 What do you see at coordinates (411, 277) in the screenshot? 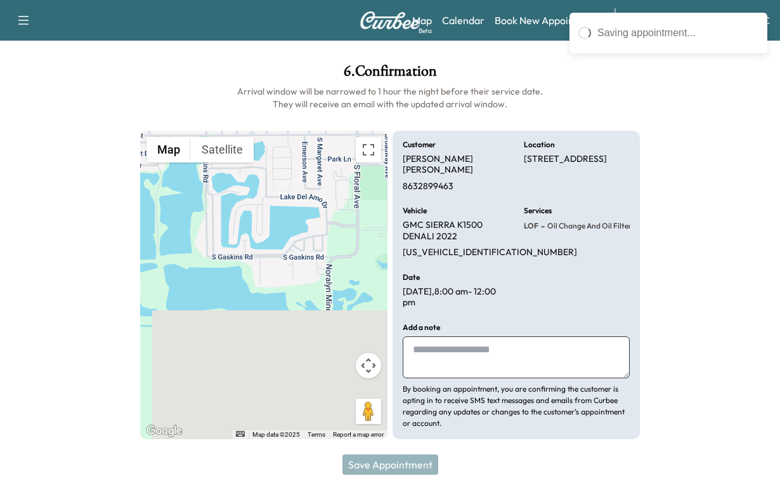
I see `h6: Date` at bounding box center [411, 277].